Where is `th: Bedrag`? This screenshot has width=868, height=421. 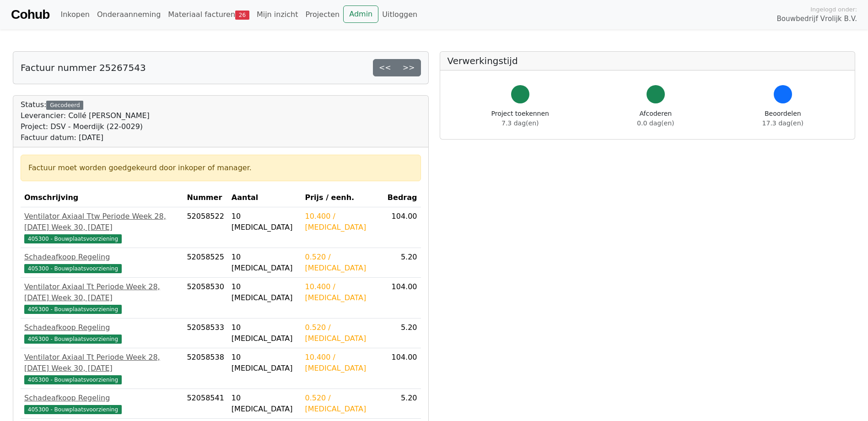
th: Bedrag is located at coordinates (402, 198).